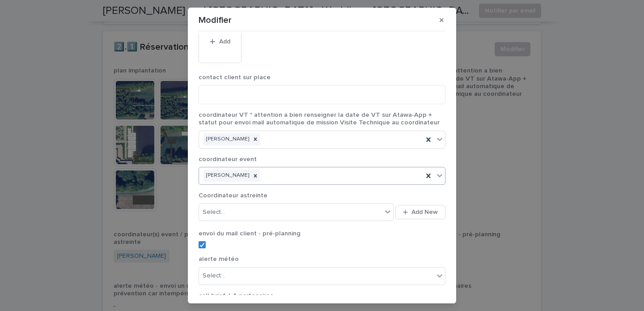  What do you see at coordinates (236, 296) in the screenshot?
I see `span: call brief J-4 partenaires` at bounding box center [236, 296].